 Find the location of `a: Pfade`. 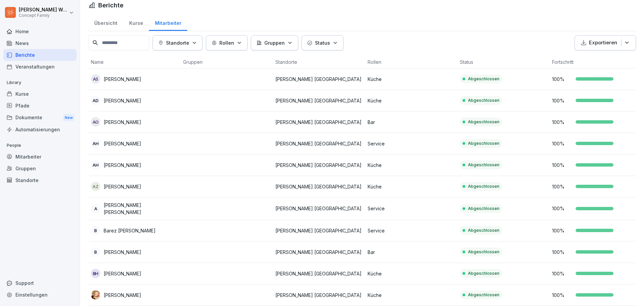

a: Pfade is located at coordinates (40, 105).